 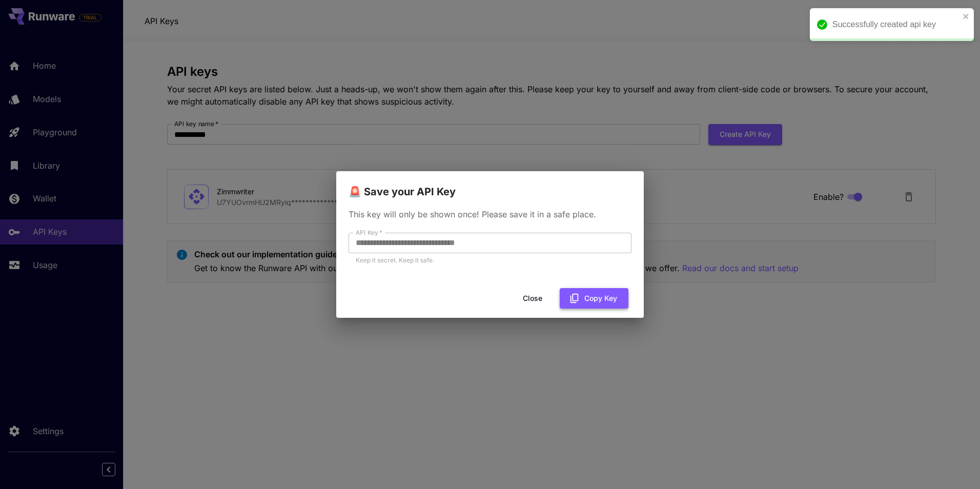 I want to click on p: This key will only be shown once! Please save it in a safe place., so click(x=490, y=214).